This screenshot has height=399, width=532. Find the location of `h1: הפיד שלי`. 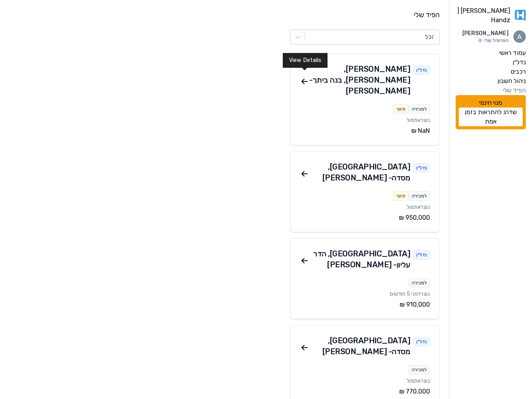

h1: הפיד שלי is located at coordinates (224, 15).